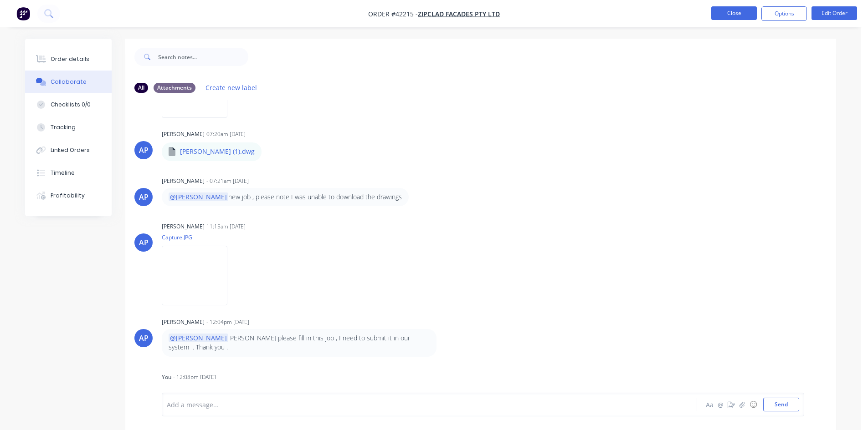 Image resolution: width=868 pixels, height=430 pixels. I want to click on button: Order details, so click(68, 59).